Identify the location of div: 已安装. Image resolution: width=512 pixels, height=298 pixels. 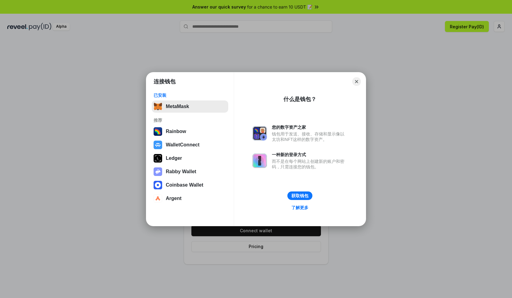
(190, 95).